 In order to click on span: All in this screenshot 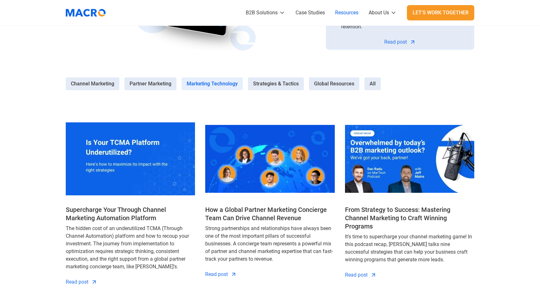, I will do `click(372, 84)`.